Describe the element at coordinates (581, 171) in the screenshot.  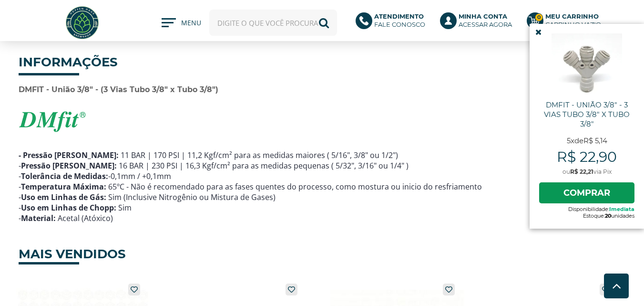
I see `strong: R$ 22,21` at that location.